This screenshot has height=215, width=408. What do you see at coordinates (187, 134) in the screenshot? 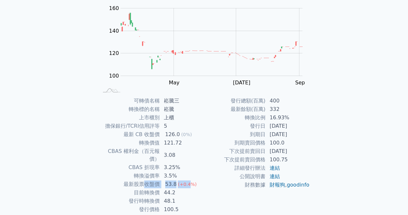
I see `span: (0%)` at bounding box center [187, 134].